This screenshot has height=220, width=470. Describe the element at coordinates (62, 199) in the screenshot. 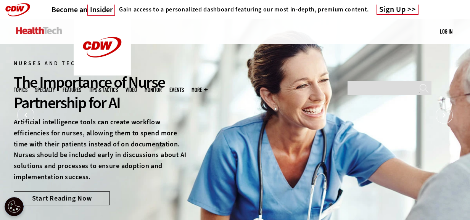

I see `a: Start Reading Now` at that location.